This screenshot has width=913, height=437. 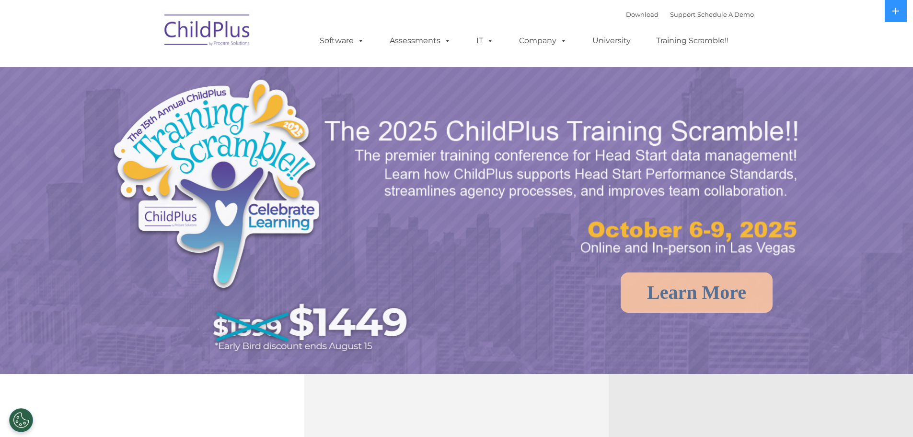 What do you see at coordinates (692, 41) in the screenshot?
I see `a: Training Scramble!!` at bounding box center [692, 41].